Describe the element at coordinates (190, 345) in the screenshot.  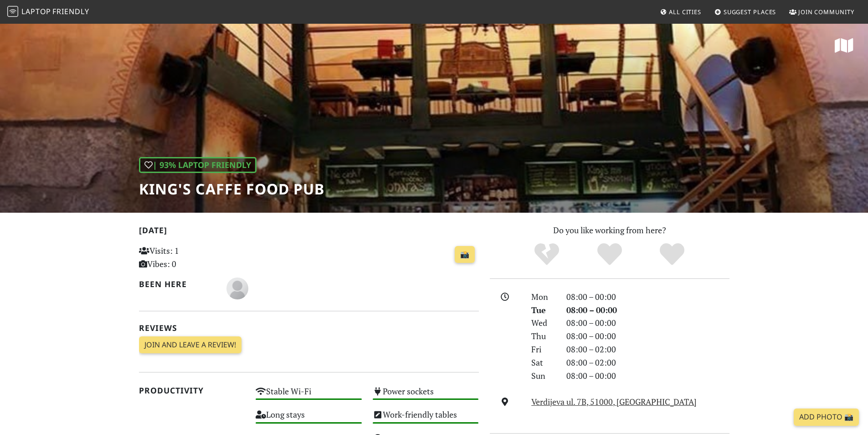
I see `a: Join and leave a review!` at that location.